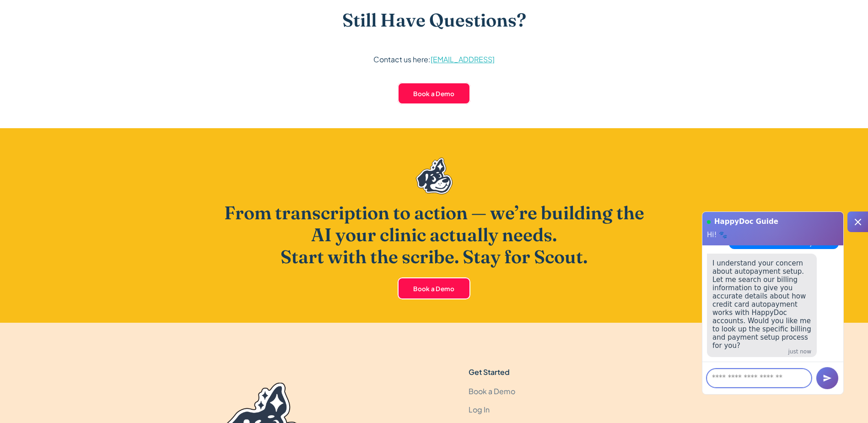  I want to click on p: Contact us here:, so click(434, 60).